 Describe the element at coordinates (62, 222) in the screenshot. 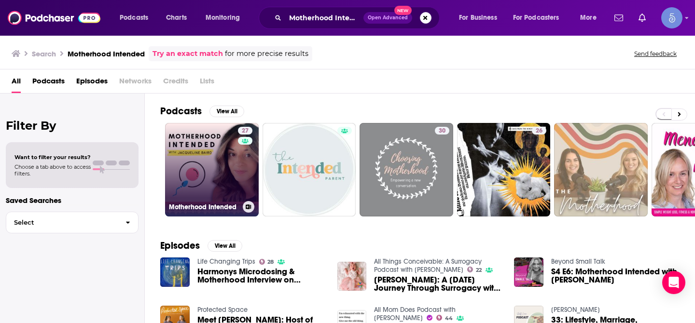

I see `span: Select` at that location.